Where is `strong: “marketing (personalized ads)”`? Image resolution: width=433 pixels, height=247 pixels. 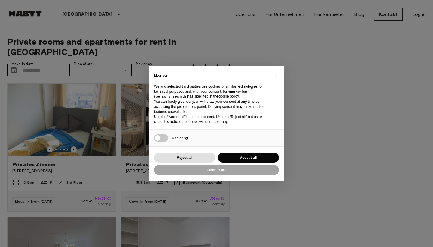
strong: “marketing (personalized ads)” is located at coordinates (201, 94).